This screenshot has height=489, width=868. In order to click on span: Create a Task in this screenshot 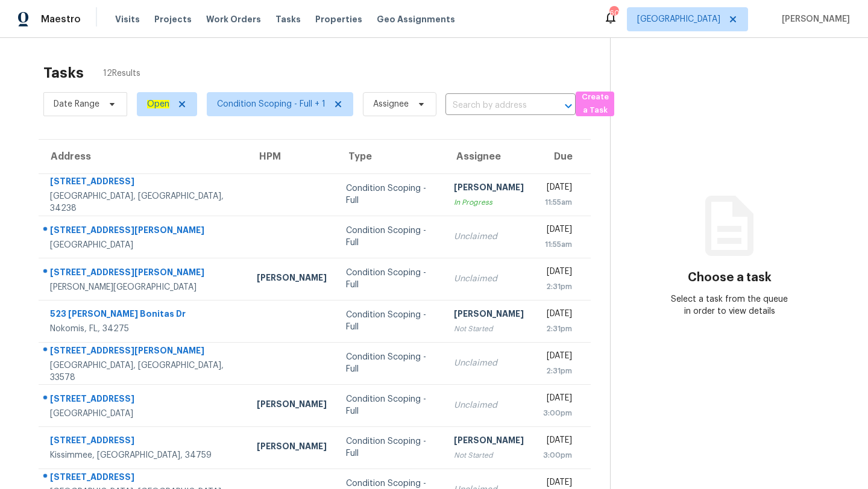, I will do `click(594, 104)`.